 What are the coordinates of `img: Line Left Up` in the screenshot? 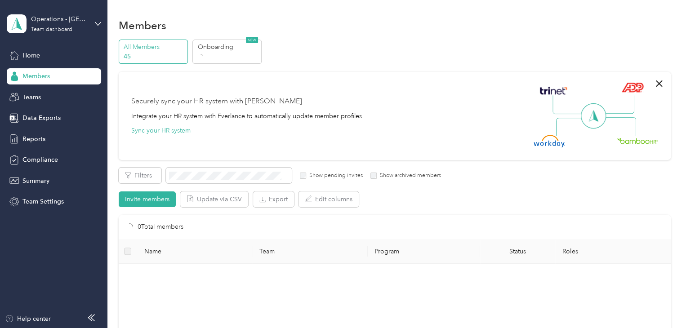 It's located at (568, 105).